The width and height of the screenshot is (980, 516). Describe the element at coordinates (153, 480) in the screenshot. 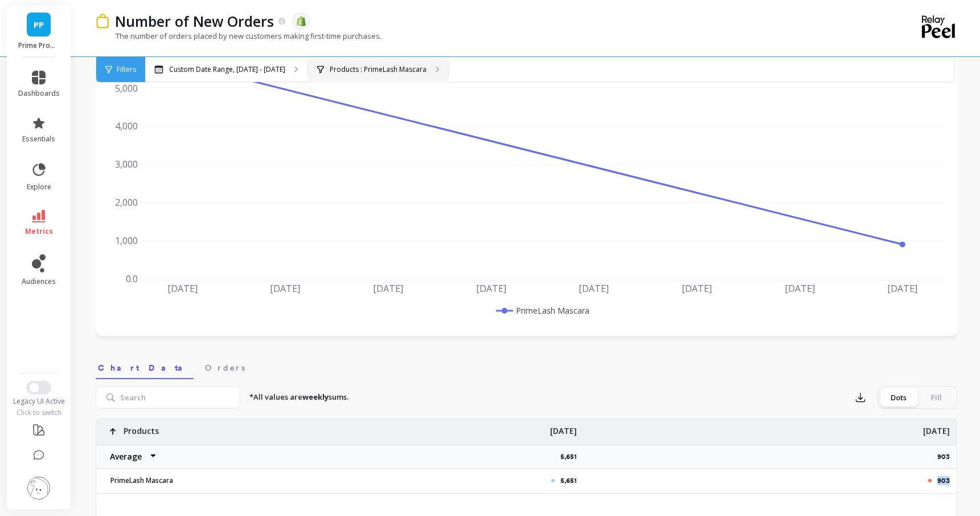

I see `p: PrimeLash Mascara` at that location.